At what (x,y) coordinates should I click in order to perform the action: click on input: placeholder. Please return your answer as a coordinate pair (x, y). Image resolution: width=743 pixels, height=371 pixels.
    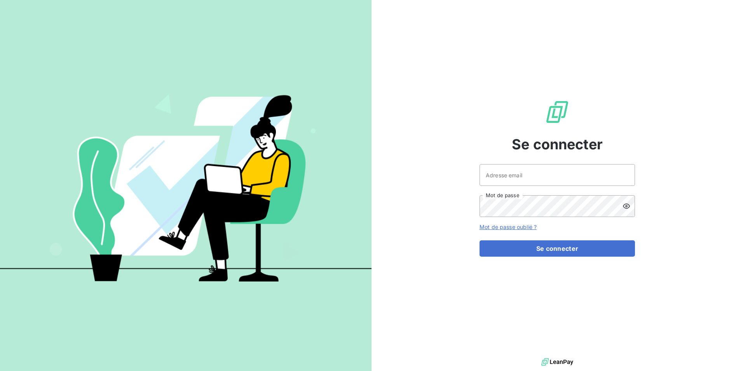
    Looking at the image, I should click on (557, 175).